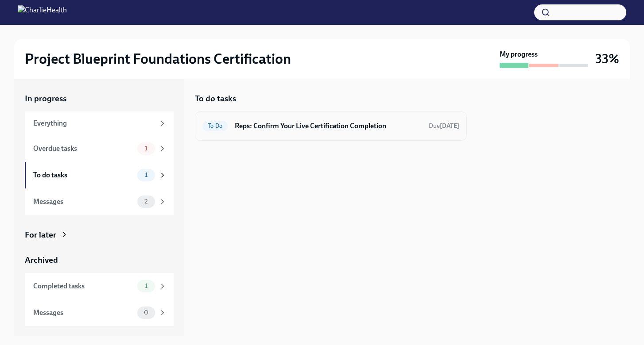 This screenshot has height=345, width=644. Describe the element at coordinates (83, 148) in the screenshot. I see `div: Overdue tasks` at that location.